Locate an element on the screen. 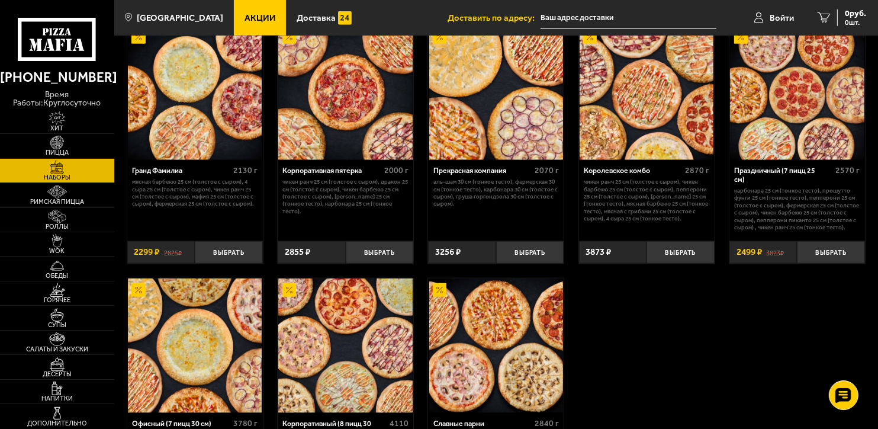 The width and height of the screenshot is (878, 429). span: 2000 г is located at coordinates (396, 170).